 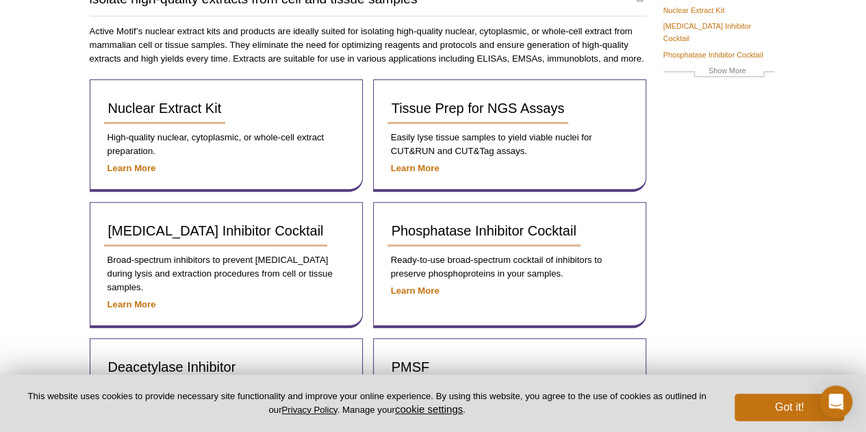 What do you see at coordinates (790, 407) in the screenshot?
I see `button: Got it!` at bounding box center [790, 407].